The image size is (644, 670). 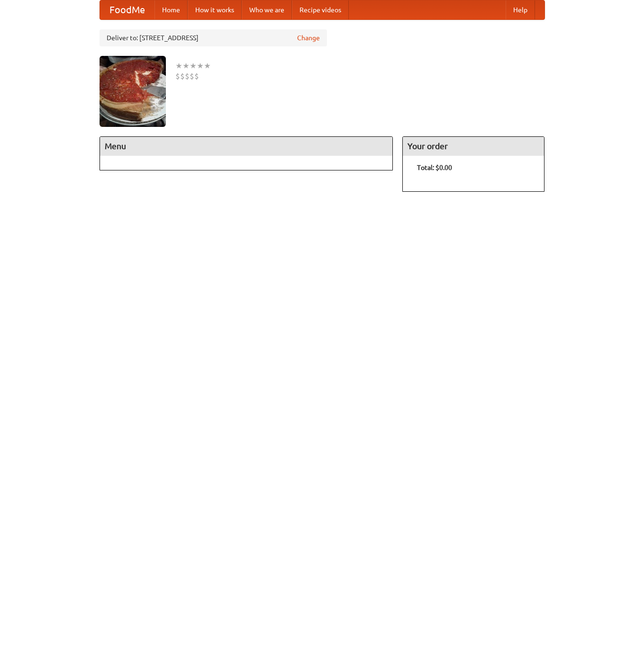 What do you see at coordinates (309, 38) in the screenshot?
I see `a: Change` at bounding box center [309, 38].